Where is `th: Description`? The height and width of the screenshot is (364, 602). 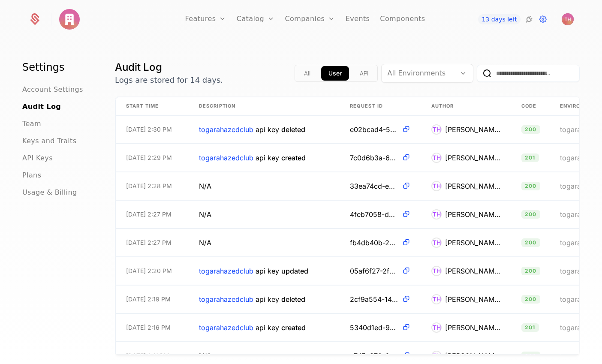 th: Description is located at coordinates (264, 106).